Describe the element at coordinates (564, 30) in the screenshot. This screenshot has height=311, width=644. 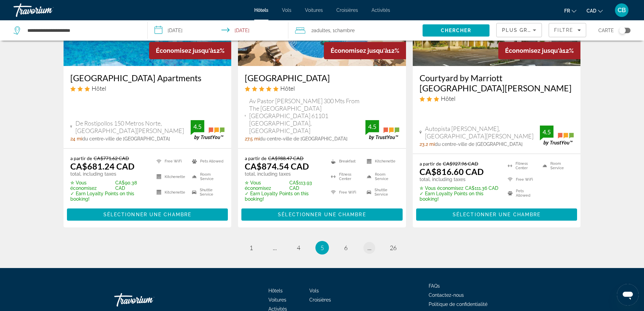
I see `span: Filtre` at that location.